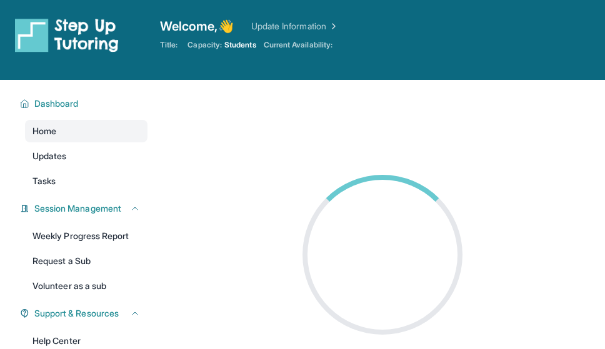  I want to click on span: Session Management, so click(77, 209).